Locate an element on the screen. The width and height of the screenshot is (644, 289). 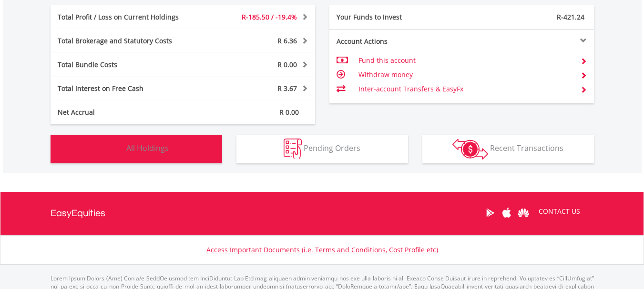
span: R 6.36 is located at coordinates (287, 40).